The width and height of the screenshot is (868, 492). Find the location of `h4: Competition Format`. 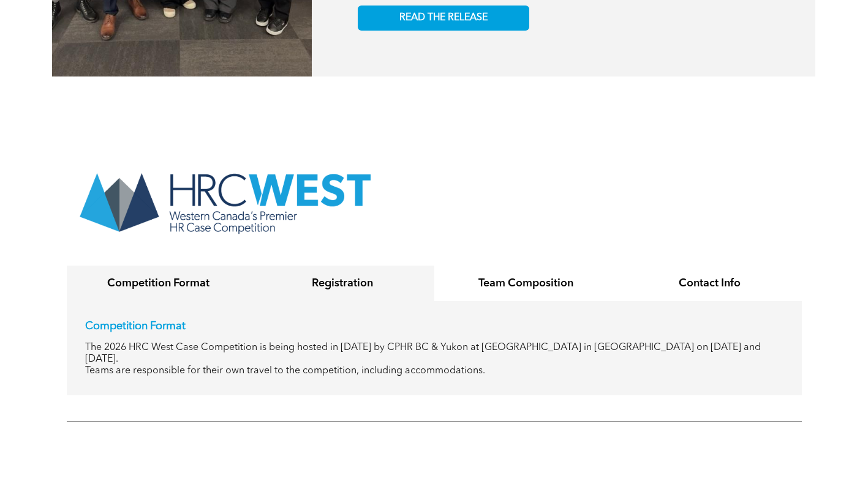

h4: Competition Format is located at coordinates (159, 283).